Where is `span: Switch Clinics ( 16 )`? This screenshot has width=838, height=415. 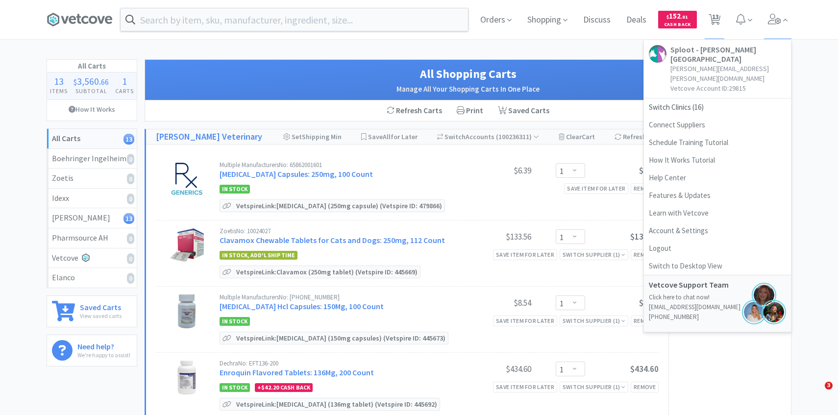 span: Switch Clinics ( 16 ) is located at coordinates (718, 107).